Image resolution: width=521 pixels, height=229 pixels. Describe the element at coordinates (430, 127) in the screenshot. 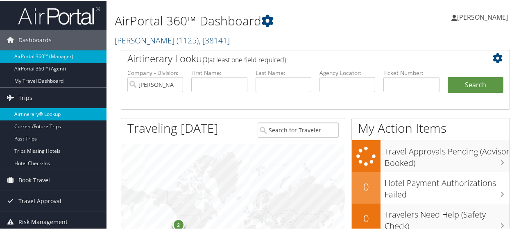

I see `h1: My Action Items` at that location.